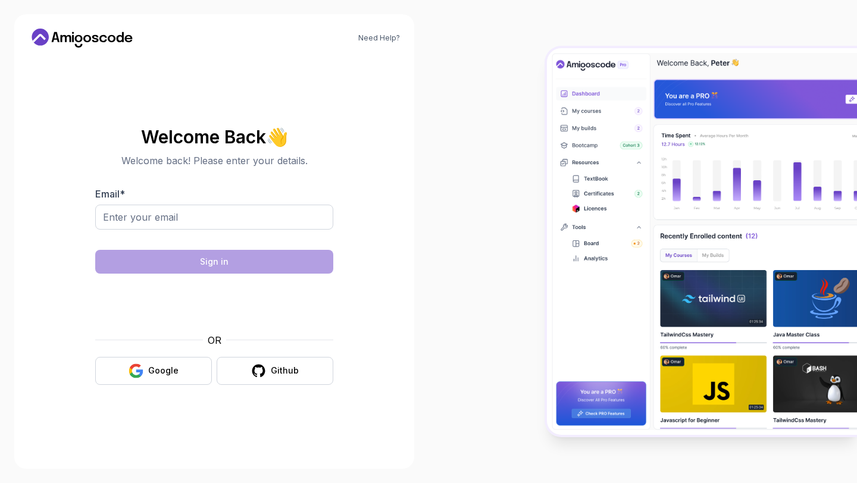 This screenshot has height=483, width=857. What do you see at coordinates (163, 371) in the screenshot?
I see `div: Google` at bounding box center [163, 371].